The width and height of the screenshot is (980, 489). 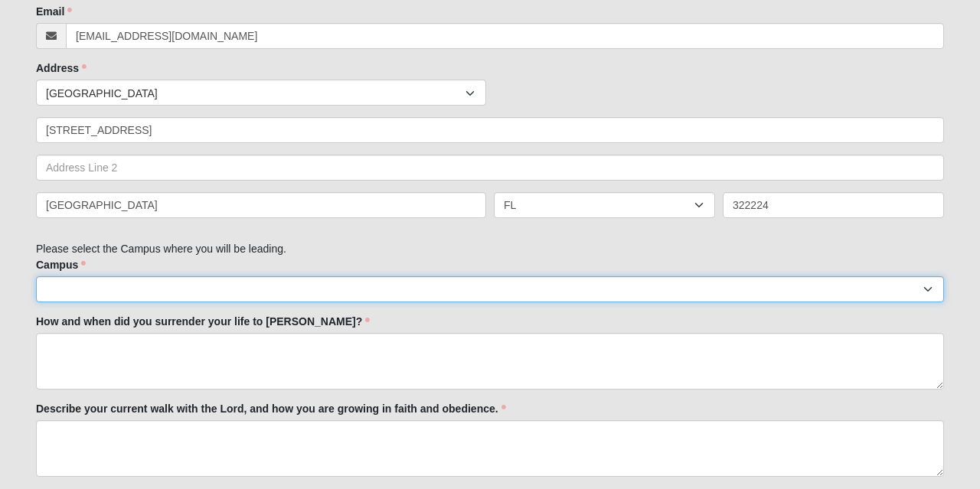 What do you see at coordinates (54, 12) in the screenshot?
I see `label: Email` at bounding box center [54, 12].